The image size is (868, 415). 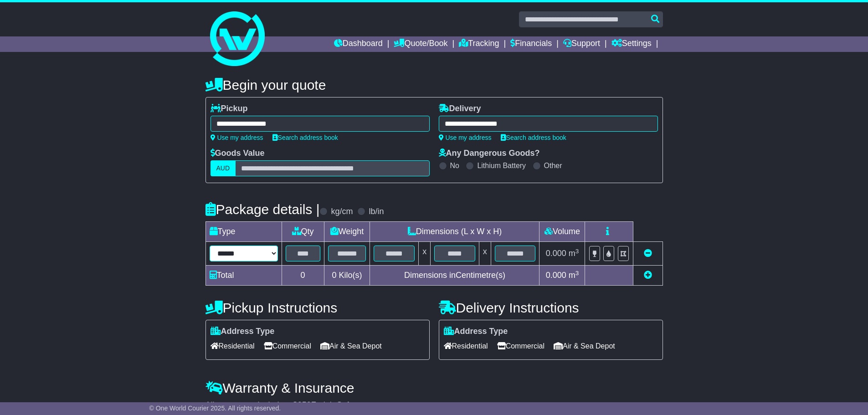 I want to click on label: AUD, so click(x=223, y=168).